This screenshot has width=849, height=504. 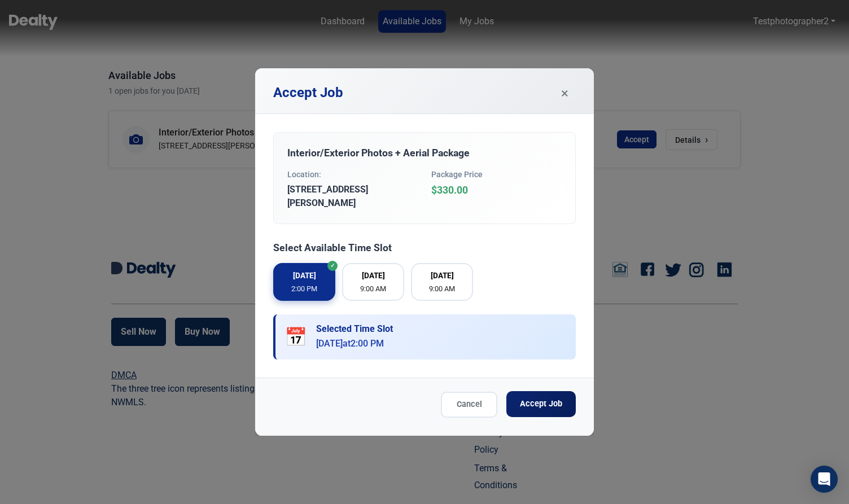 I want to click on span: 2:00 PM, so click(x=305, y=288).